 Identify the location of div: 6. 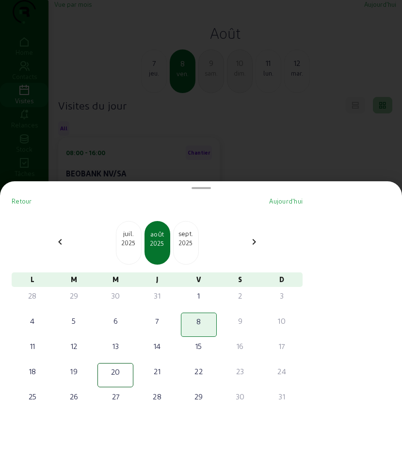
(115, 321).